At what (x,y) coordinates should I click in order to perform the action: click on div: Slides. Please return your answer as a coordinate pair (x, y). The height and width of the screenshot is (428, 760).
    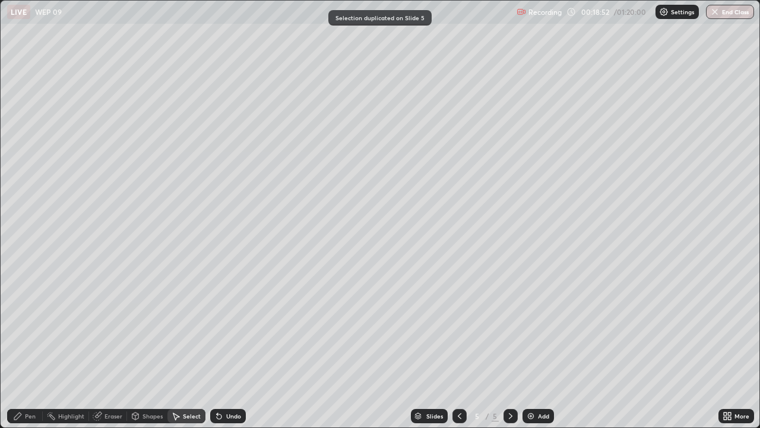
    Looking at the image, I should click on (435, 416).